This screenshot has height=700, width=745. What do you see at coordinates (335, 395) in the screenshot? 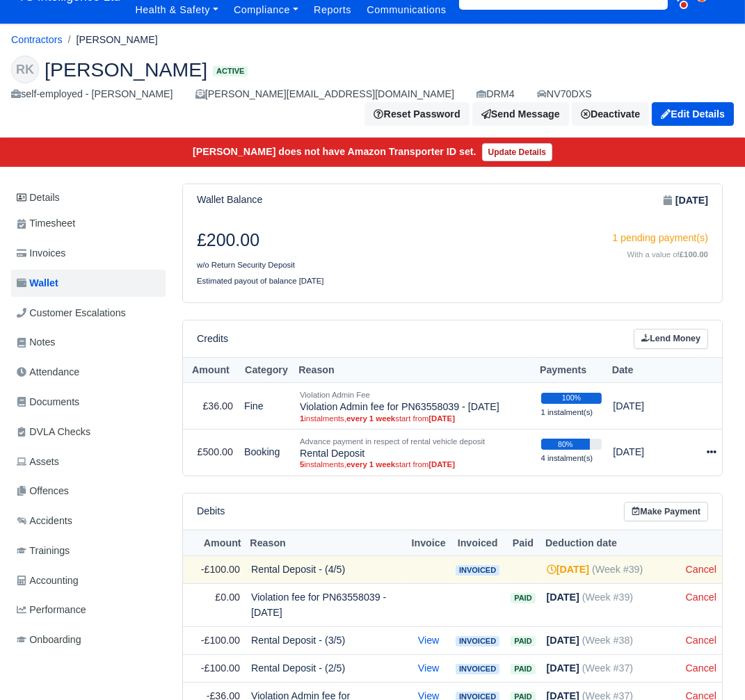
I see `small: Violation Admin Fee` at bounding box center [335, 395].